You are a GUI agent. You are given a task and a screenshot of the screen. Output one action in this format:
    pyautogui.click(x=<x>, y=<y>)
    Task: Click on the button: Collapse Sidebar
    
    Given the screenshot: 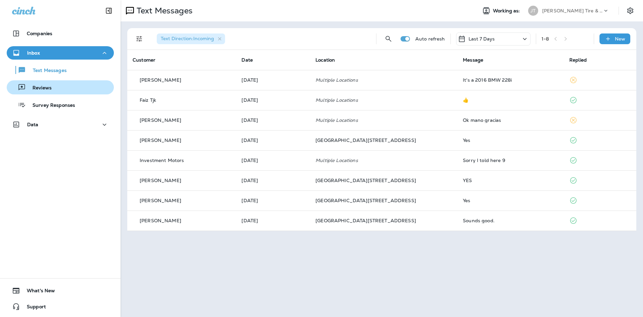 What is the action you would take?
    pyautogui.click(x=109, y=11)
    